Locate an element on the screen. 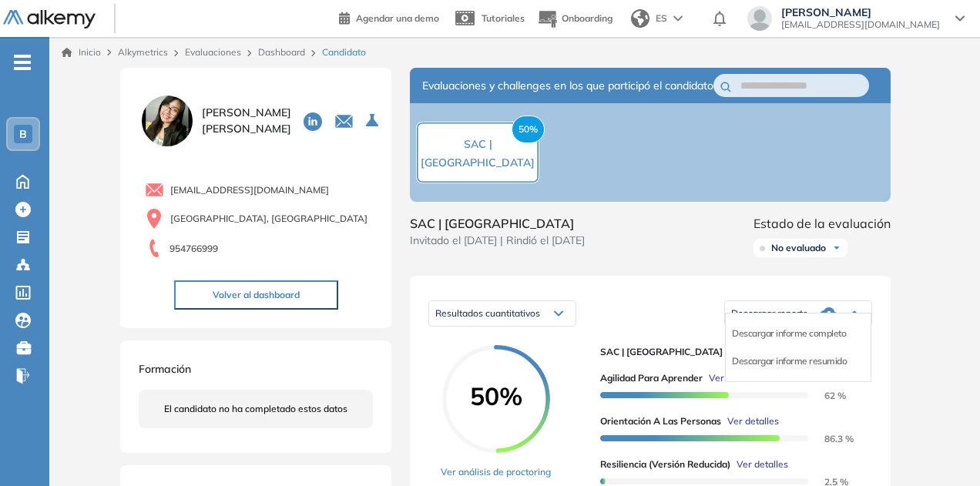 This screenshot has width=980, height=486. span: Estado de la evaluación is located at coordinates (822, 223).